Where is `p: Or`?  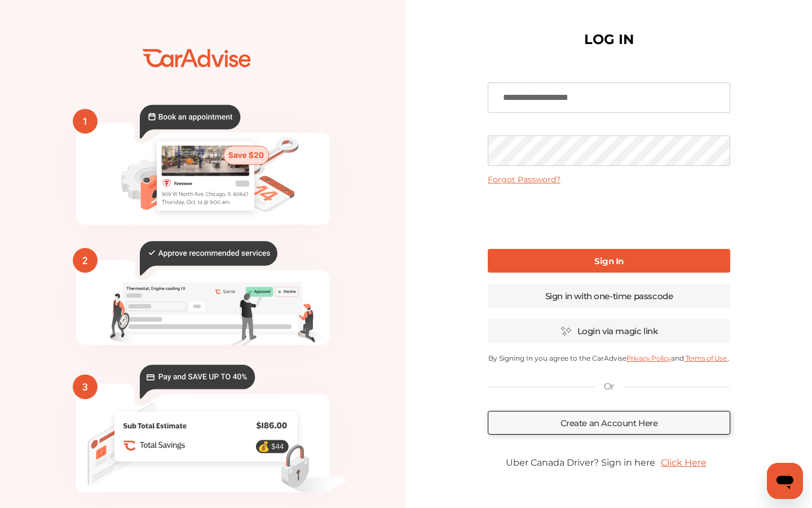 p: Or is located at coordinates (609, 387).